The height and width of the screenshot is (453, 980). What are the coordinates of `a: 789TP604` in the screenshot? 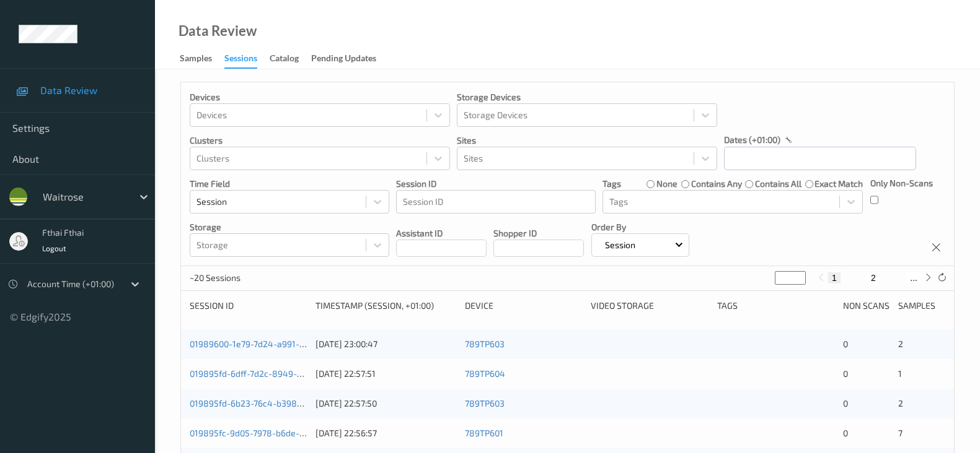 It's located at (484, 374).